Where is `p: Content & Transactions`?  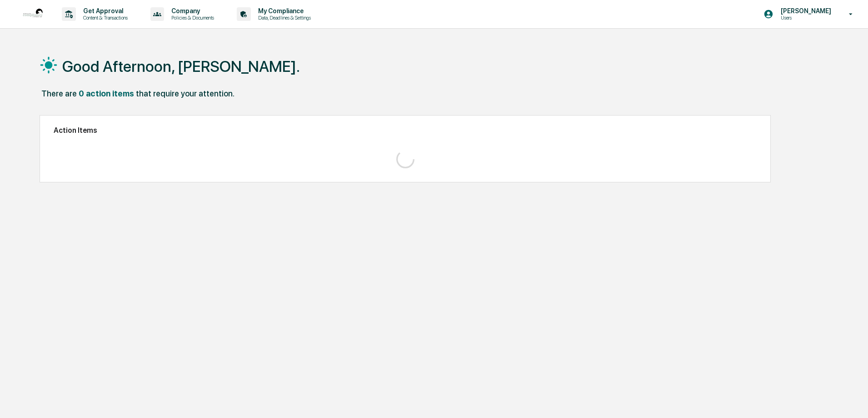 p: Content & Transactions is located at coordinates (104, 18).